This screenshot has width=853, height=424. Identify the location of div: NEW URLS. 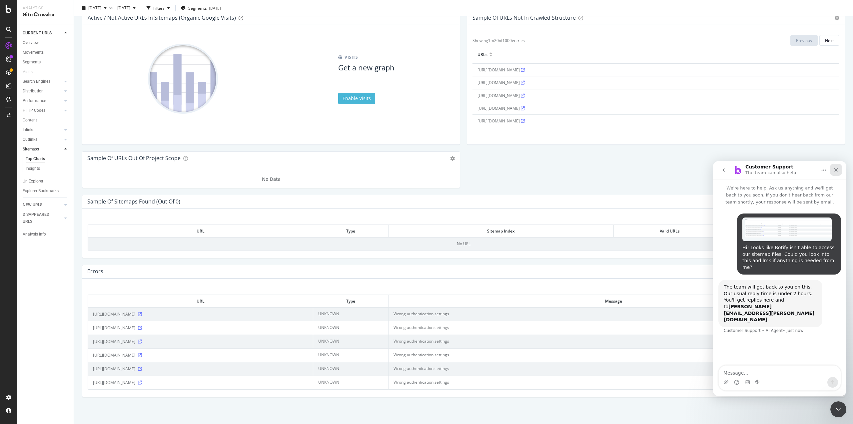
(32, 205).